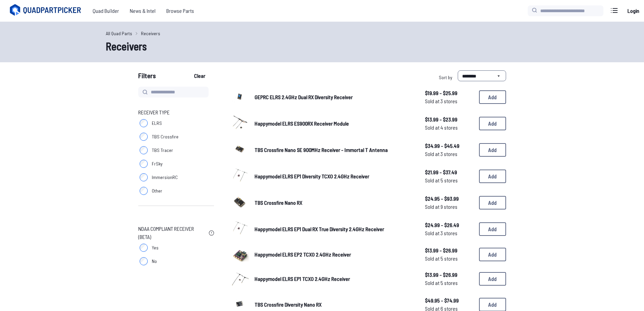  I want to click on span: Yes, so click(155, 247).